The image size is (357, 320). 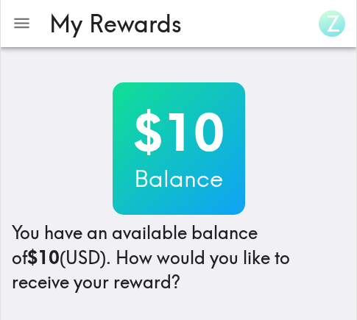 What do you see at coordinates (332, 24) in the screenshot?
I see `span: Z` at bounding box center [332, 24].